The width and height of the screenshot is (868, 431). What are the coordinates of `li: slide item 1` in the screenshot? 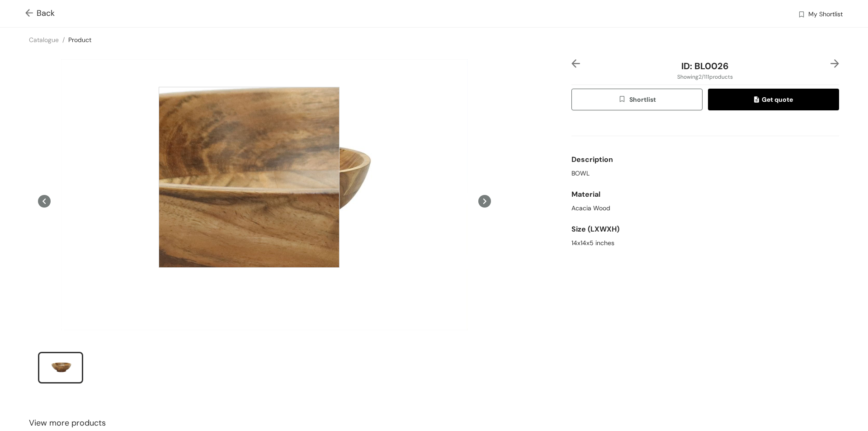 It's located at (60, 368).